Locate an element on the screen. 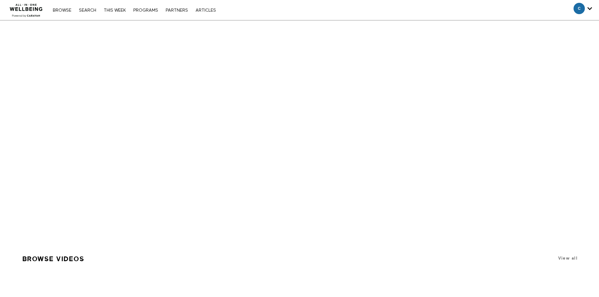  a: Browse is located at coordinates (62, 10).